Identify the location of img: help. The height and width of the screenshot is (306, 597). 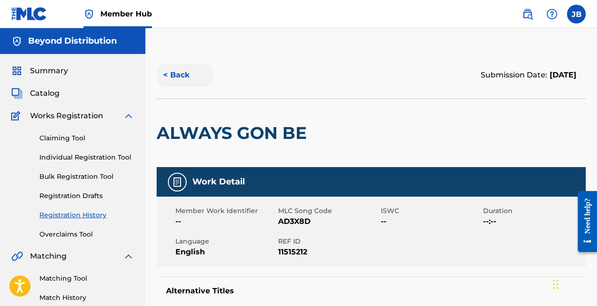
(552, 14).